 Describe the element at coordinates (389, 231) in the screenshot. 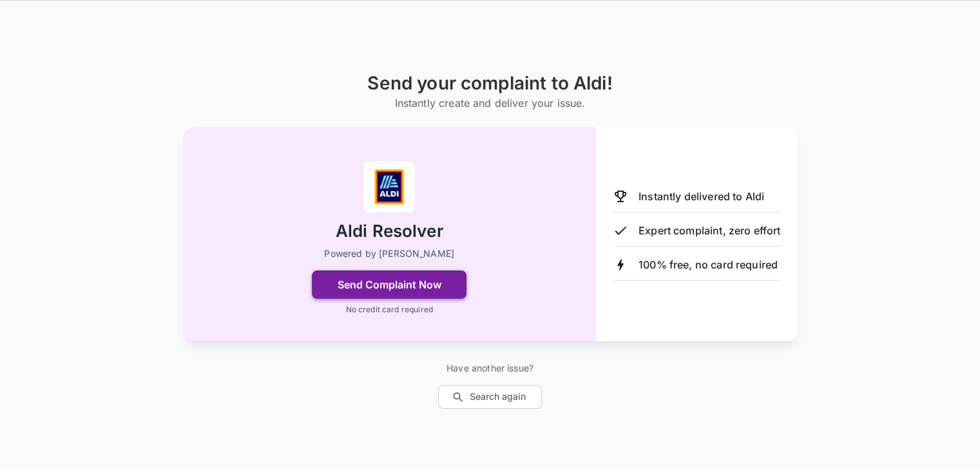

I see `h2: Aldi Resolver` at that location.